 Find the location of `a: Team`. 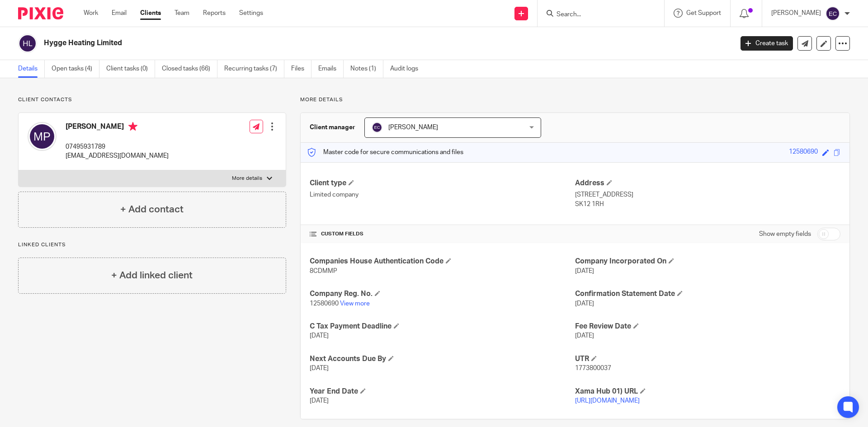

a: Team is located at coordinates (182, 13).